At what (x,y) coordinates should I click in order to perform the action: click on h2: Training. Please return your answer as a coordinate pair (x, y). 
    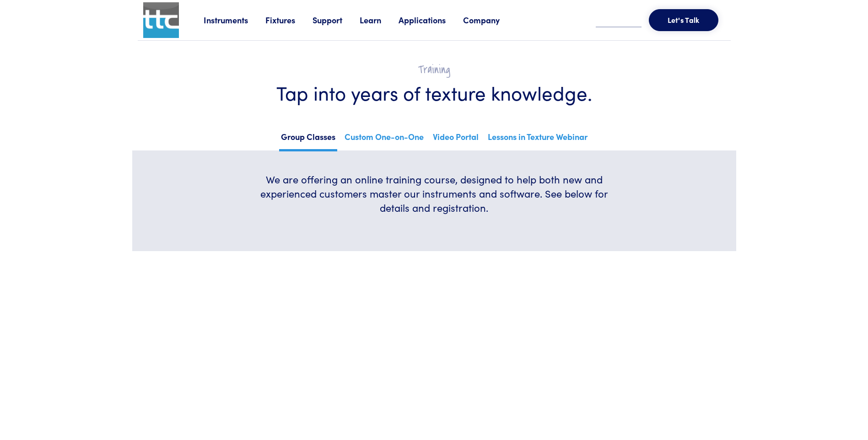
    Looking at the image, I should click on (434, 70).